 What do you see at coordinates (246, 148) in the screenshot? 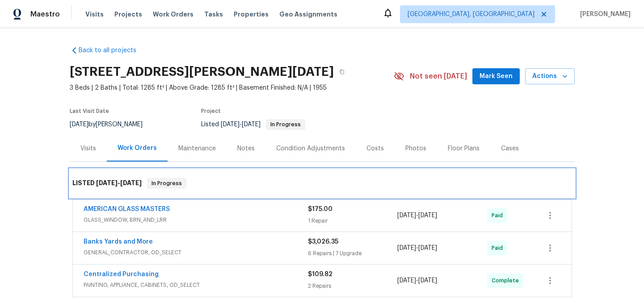
I see `div: Notes` at bounding box center [246, 148].